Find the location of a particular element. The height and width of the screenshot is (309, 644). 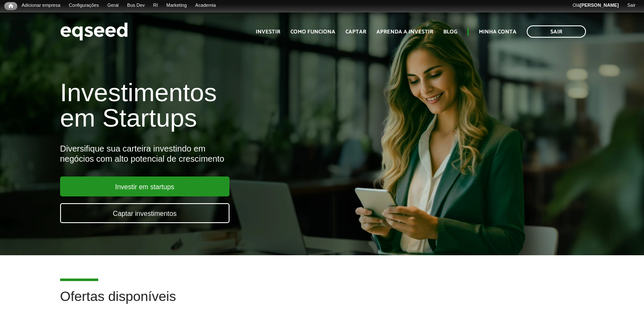

span: Início is located at coordinates (10, 6).